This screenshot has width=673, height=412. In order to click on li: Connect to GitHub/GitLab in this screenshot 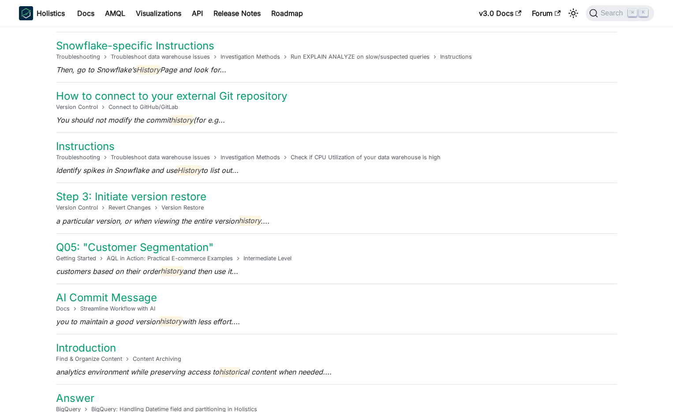, I will do `click(143, 107)`.